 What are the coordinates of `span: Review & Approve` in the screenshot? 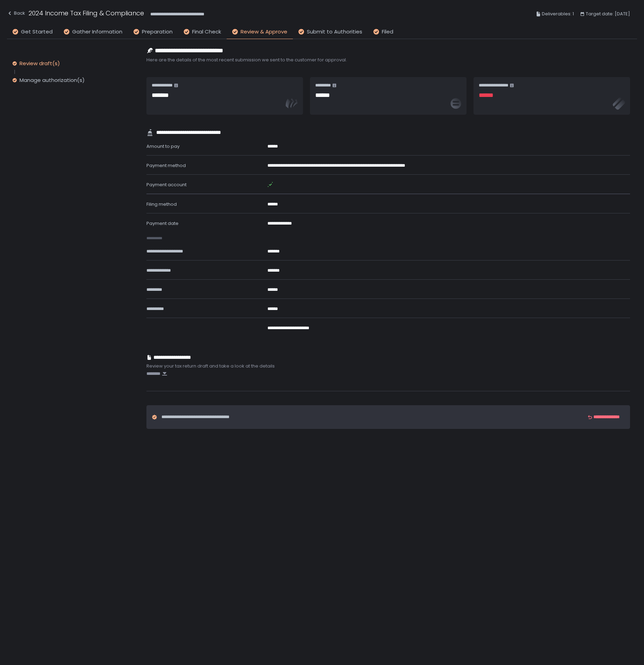 It's located at (264, 31).